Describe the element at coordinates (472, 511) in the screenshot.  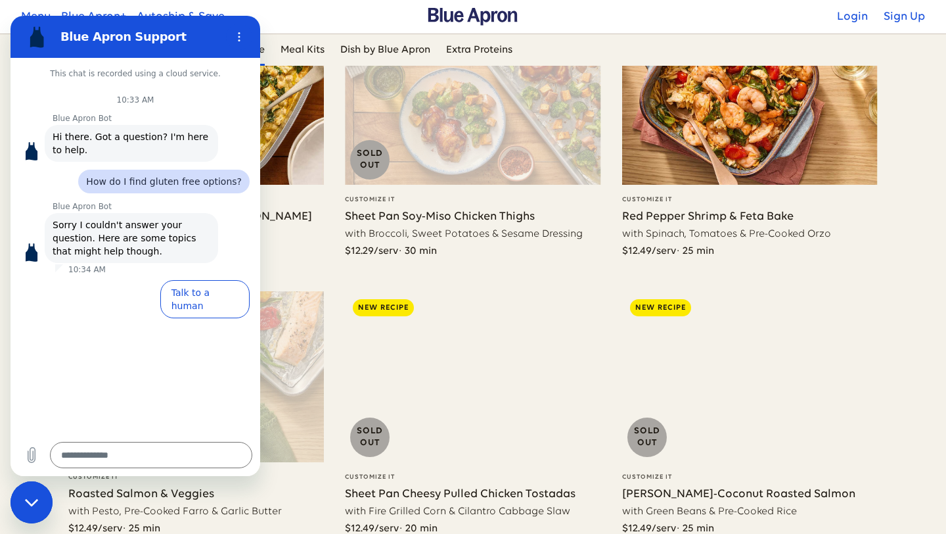
I see `p: with Fire Grilled Corn & Cilantro Cabbage Slaw` at that location.